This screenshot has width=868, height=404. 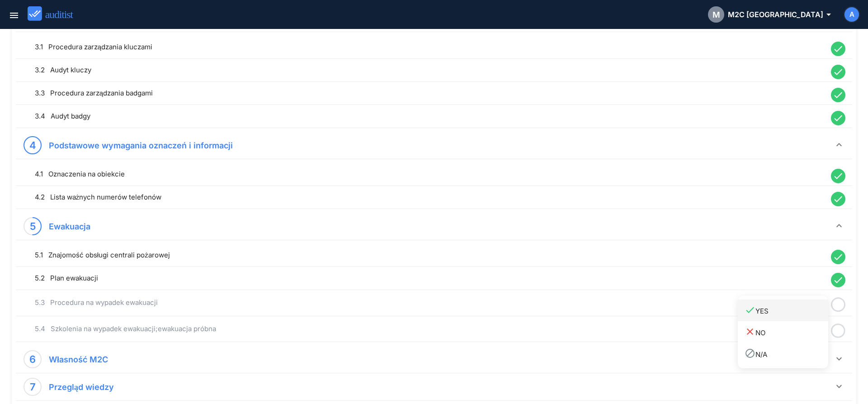 I want to click on i: block, so click(x=750, y=353).